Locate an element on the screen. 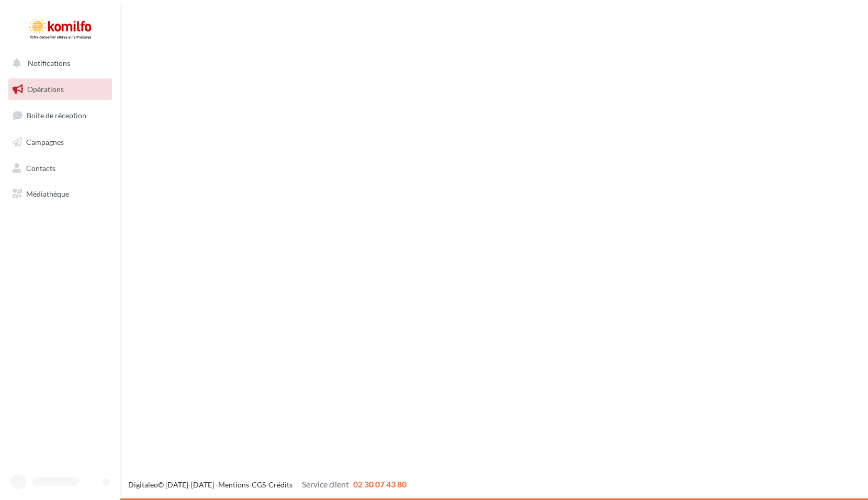 The height and width of the screenshot is (500, 868). a: CGS is located at coordinates (259, 485).